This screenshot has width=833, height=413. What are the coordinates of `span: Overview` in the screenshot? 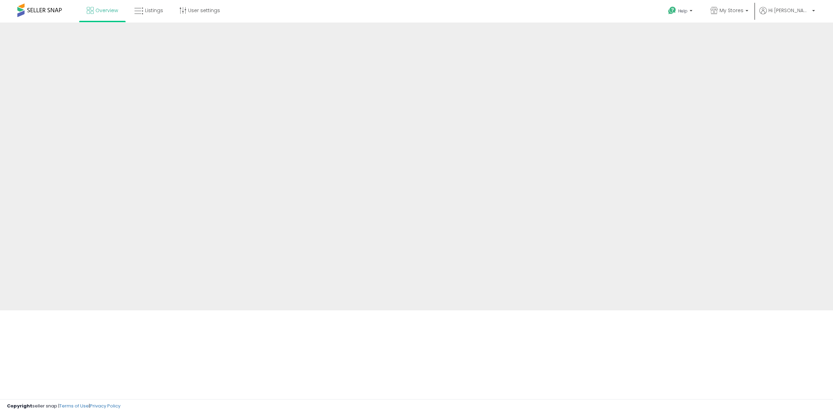 It's located at (107, 10).